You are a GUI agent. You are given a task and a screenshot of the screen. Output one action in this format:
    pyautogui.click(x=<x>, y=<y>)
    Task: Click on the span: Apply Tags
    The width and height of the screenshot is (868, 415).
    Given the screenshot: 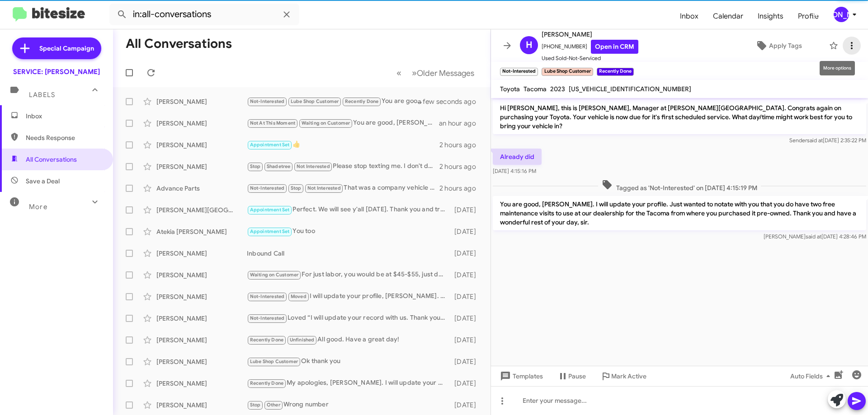 What is the action you would take?
    pyautogui.click(x=785, y=46)
    